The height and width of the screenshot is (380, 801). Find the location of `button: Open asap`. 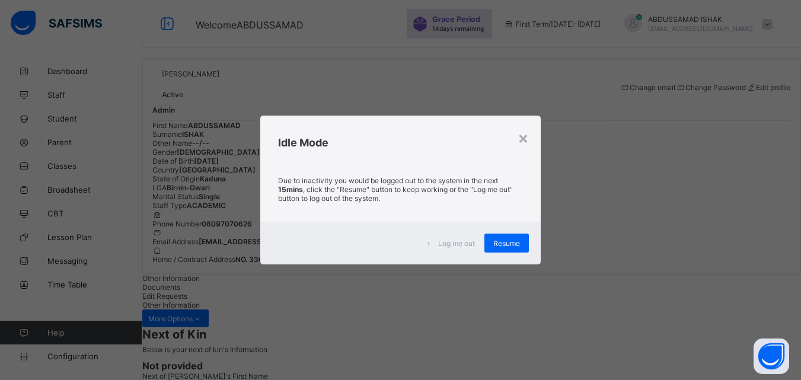

button: Open asap is located at coordinates (772, 356).